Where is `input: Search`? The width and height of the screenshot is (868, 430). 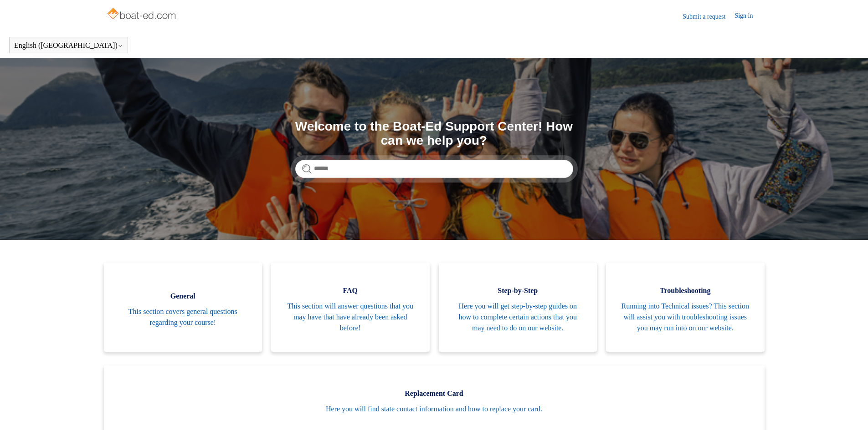 input: Search is located at coordinates (434, 169).